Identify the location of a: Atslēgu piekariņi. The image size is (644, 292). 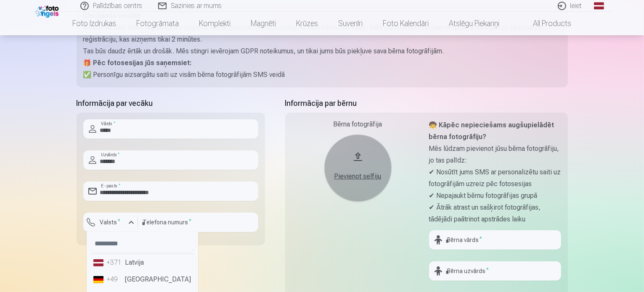
(475, 23).